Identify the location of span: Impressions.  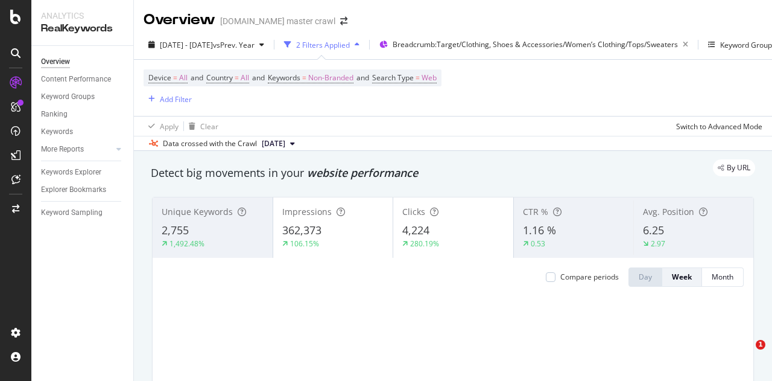
(307, 211).